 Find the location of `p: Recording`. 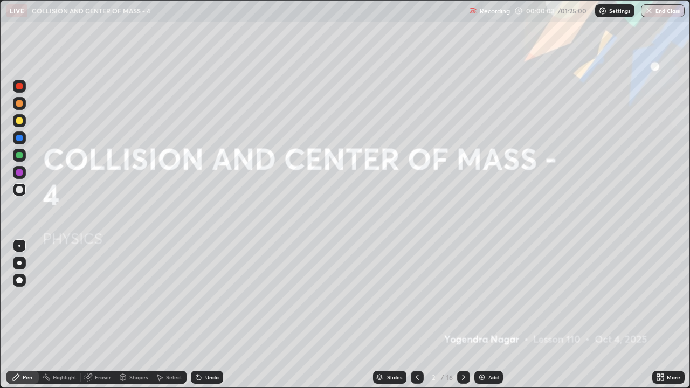

p: Recording is located at coordinates (495, 11).